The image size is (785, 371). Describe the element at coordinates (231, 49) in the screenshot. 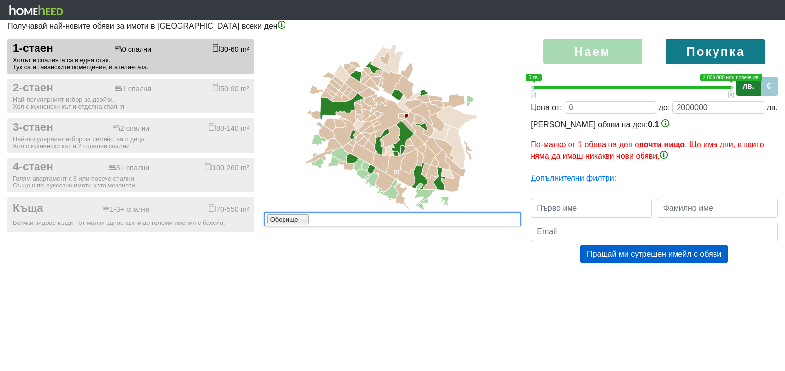

I see `div: 30-60 m²` at that location.